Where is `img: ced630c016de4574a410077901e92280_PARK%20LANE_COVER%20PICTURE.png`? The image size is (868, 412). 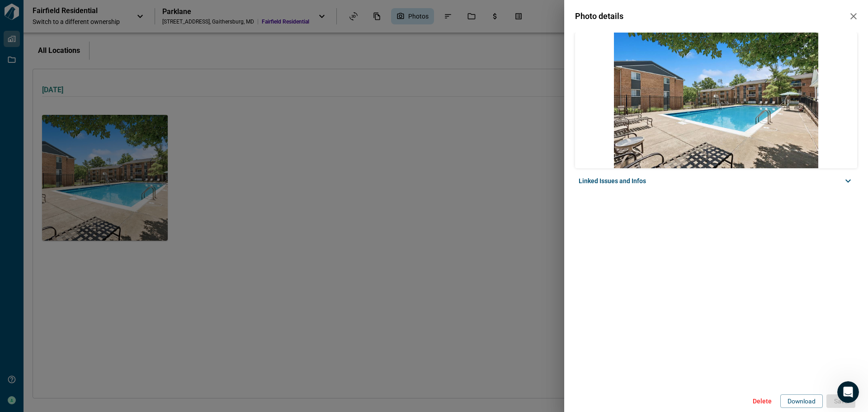
img: ced630c016de4574a410077901e92280_PARK%20LANE_COVER%20PICTURE.png is located at coordinates (716, 100).